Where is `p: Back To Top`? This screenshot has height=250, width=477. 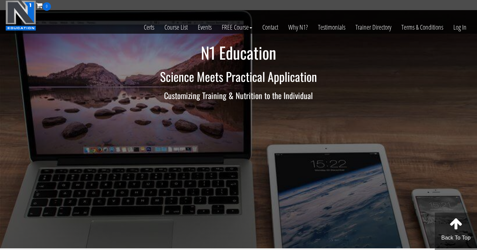 p: Back To Top is located at coordinates (456, 238).